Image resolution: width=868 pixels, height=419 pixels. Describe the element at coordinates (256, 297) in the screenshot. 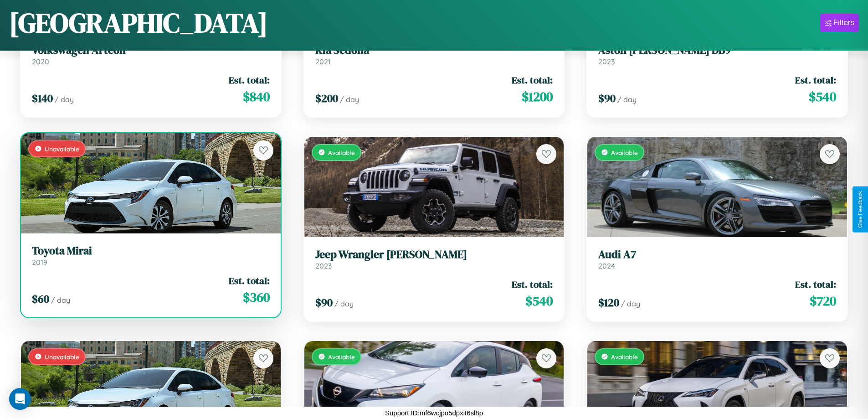

I see `span: $ 360` at that location.